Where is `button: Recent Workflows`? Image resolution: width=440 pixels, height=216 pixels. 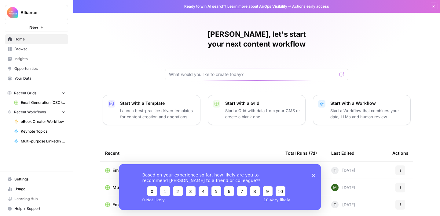 button: Recent Workflows is located at coordinates (36, 112).